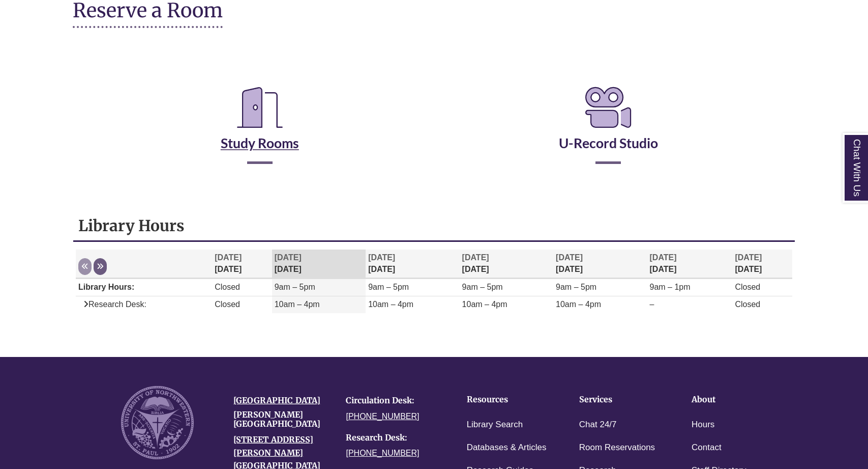 Image resolution: width=868 pixels, height=469 pixels. What do you see at coordinates (144, 287) in the screenshot?
I see `td: Library Hours:` at bounding box center [144, 287].